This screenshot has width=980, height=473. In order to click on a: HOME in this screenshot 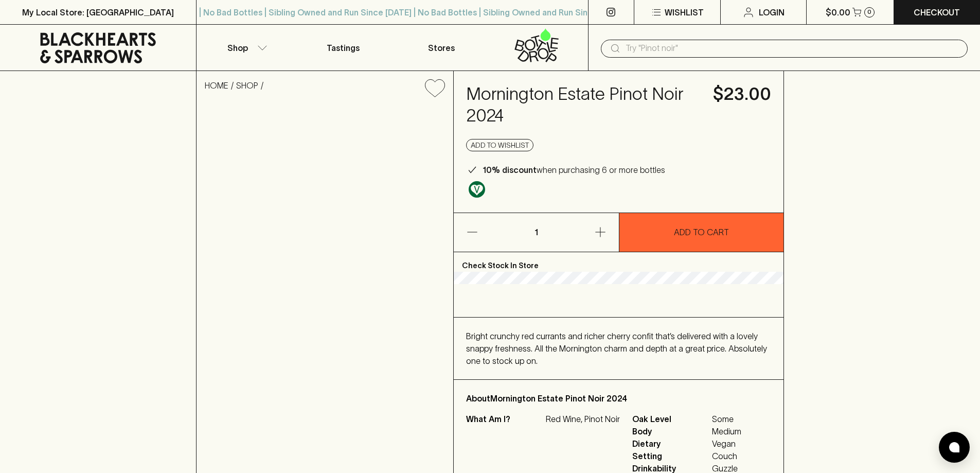, I will do `click(216, 85)`.